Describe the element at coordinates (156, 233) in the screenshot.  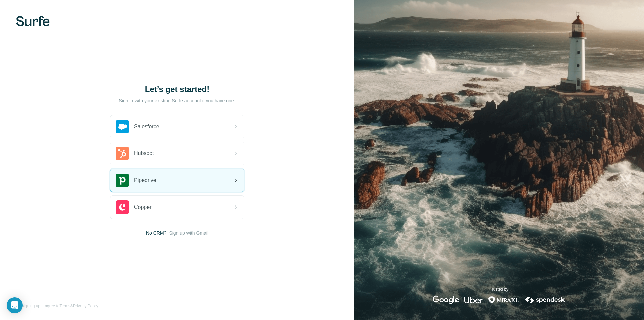
I see `span: No CRM?` at that location.